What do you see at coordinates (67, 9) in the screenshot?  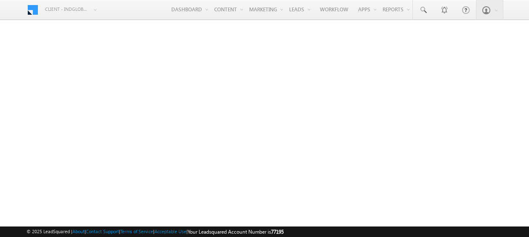 I see `span: Client - indglobal2 (77195)` at bounding box center [67, 9].